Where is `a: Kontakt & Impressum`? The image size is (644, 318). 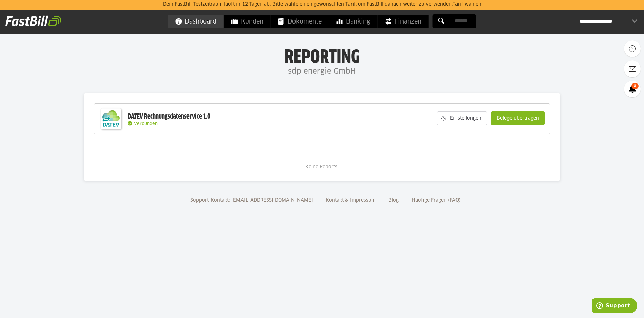
a: Kontakt & Impressum is located at coordinates (351, 201).